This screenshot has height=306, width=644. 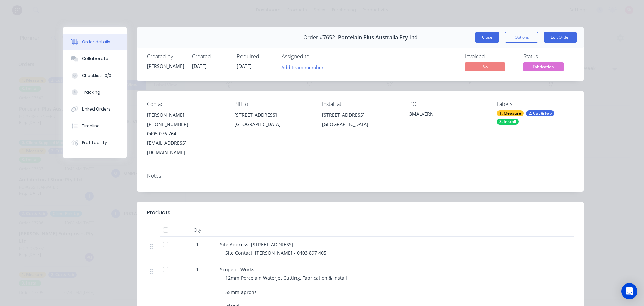 What do you see at coordinates (97, 75) in the screenshot?
I see `div: Checklists 0/0` at bounding box center [97, 75].